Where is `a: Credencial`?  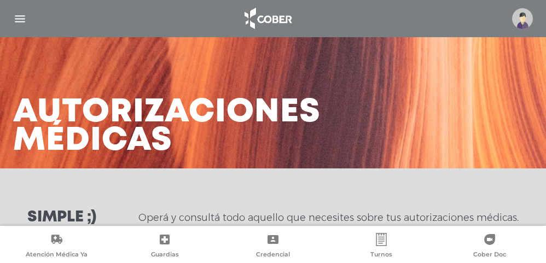 a: Credencial is located at coordinates (273, 247).